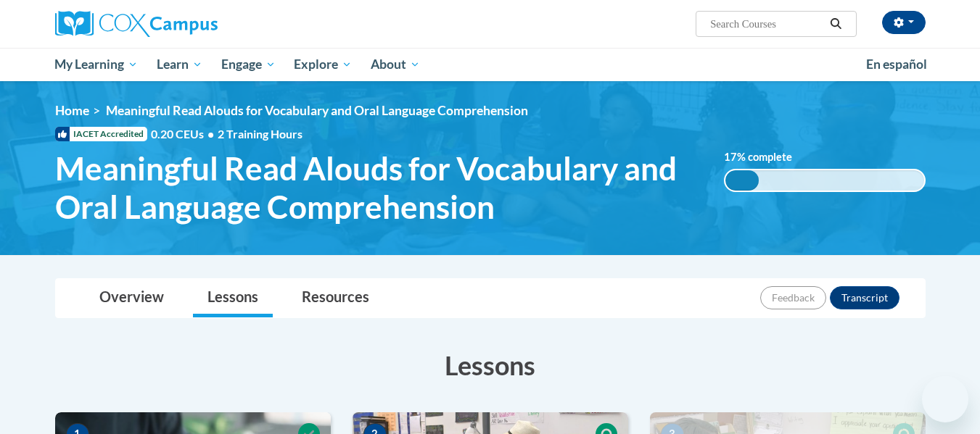 Image resolution: width=980 pixels, height=434 pixels. I want to click on label: % complete, so click(766, 157).